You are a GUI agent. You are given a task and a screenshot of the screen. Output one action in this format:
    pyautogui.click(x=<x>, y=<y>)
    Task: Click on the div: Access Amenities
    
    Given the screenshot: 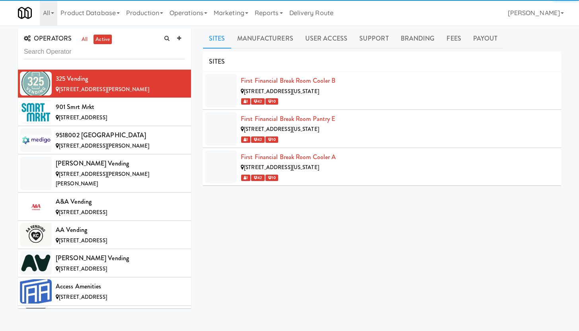 What is the action you would take?
    pyautogui.click(x=120, y=286)
    